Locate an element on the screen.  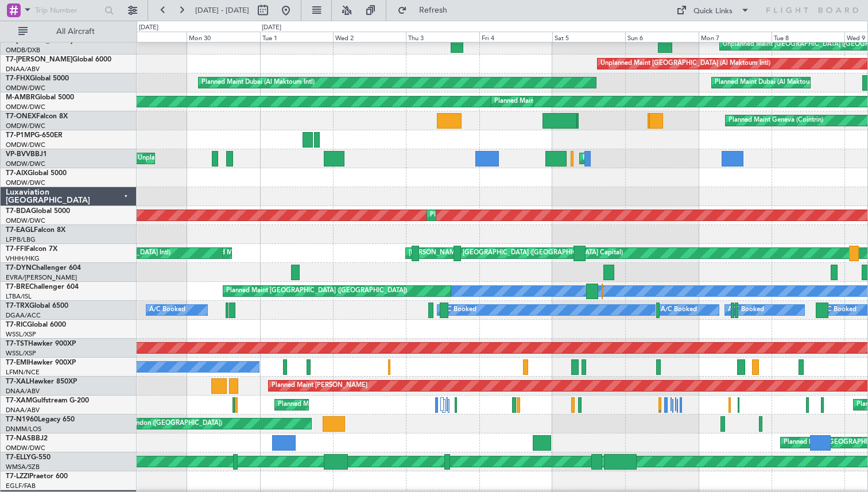
a: T7-TSTHawker 900XP is located at coordinates (41, 344).